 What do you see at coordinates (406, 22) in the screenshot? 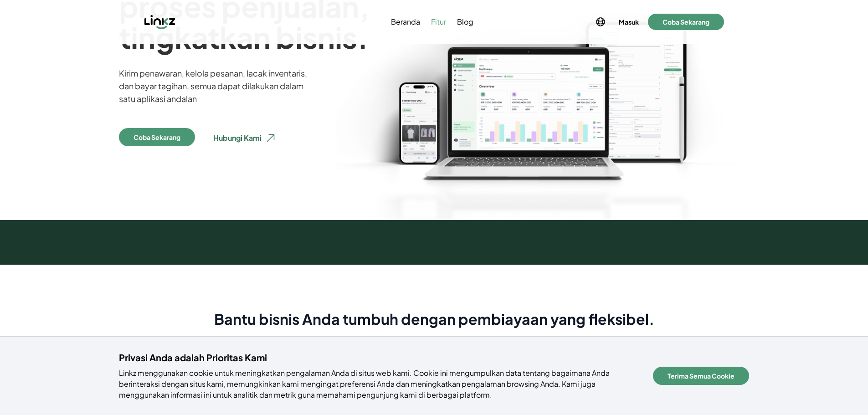
I see `a: Beranda` at bounding box center [406, 22].